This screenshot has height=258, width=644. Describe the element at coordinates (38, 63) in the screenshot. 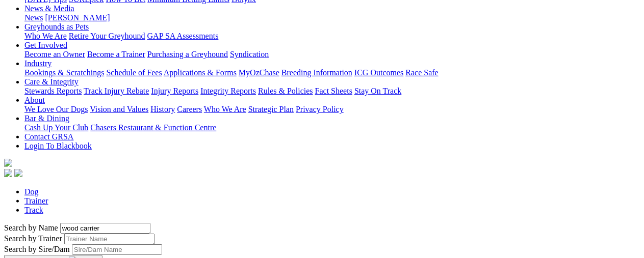

I see `a: Industry` at that location.